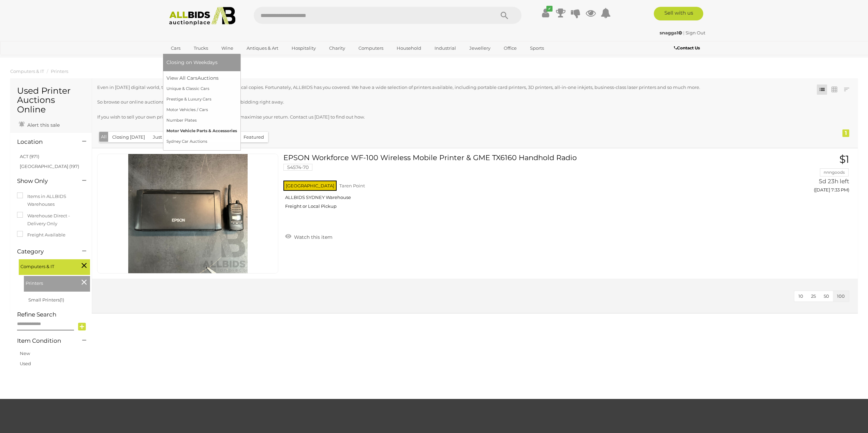 This screenshot has height=433, width=868. I want to click on a: Sell with us, so click(679, 13).